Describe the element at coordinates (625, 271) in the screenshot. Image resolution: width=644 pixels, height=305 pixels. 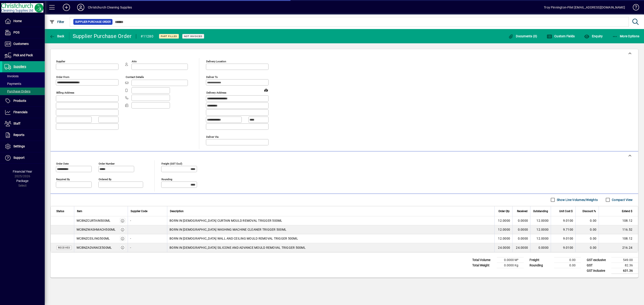
I see `td: 631.36` at that location.